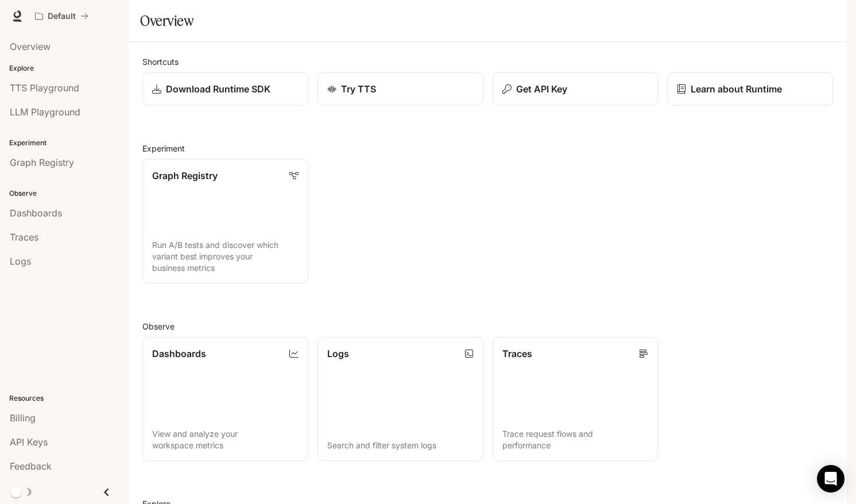 The width and height of the screenshot is (856, 504). I want to click on p: Traces, so click(517, 354).